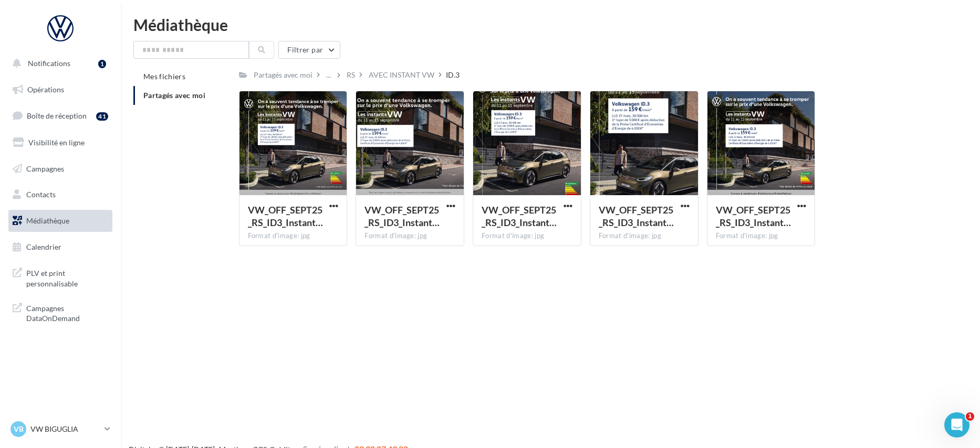  Describe the element at coordinates (56, 142) in the screenshot. I see `span: Visibilité en ligne` at that location.